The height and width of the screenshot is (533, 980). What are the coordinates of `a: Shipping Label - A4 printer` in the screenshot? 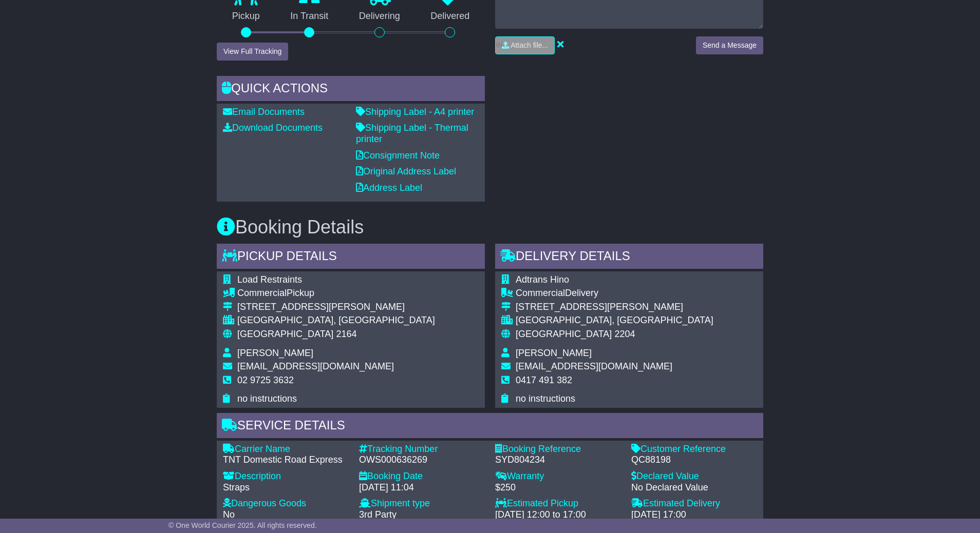 It's located at (415, 112).